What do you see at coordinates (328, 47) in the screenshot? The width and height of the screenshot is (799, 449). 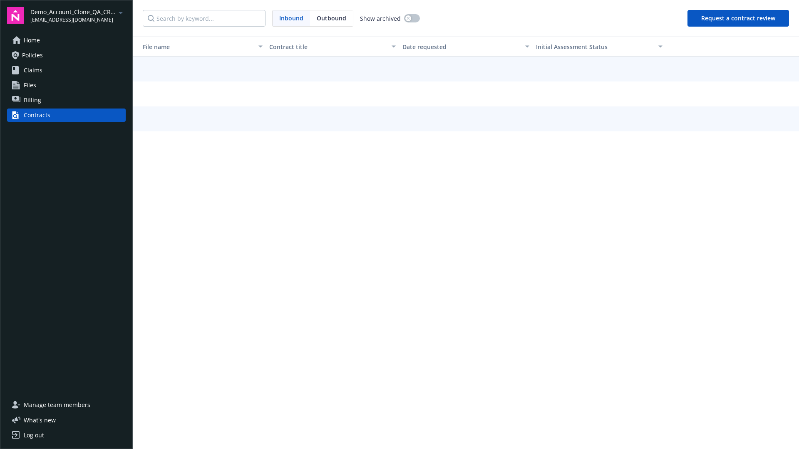 I see `div: Contract title` at bounding box center [328, 47].